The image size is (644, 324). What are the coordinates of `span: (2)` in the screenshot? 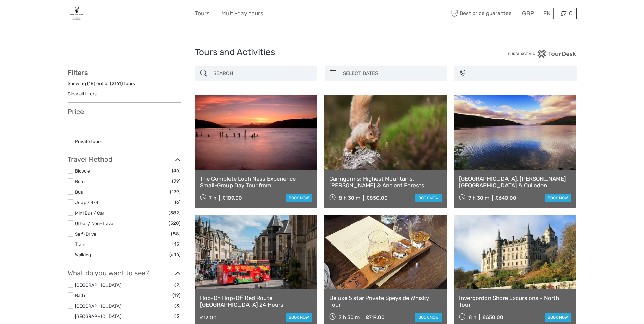 It's located at (178, 285).